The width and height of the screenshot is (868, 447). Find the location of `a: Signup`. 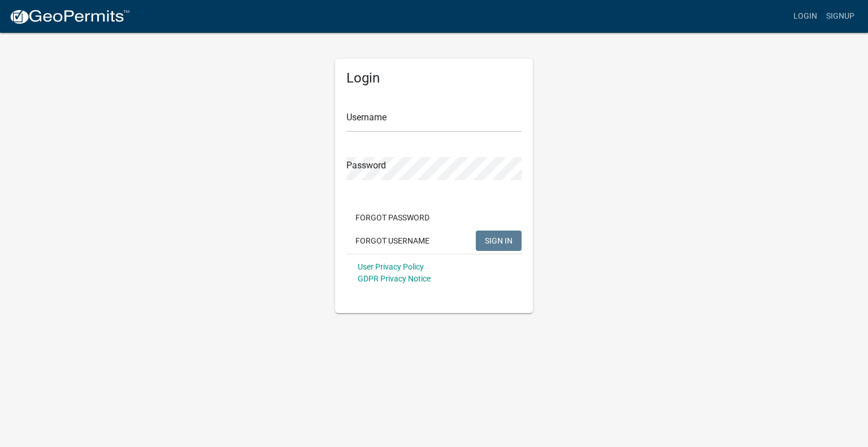

a: Signup is located at coordinates (840, 16).